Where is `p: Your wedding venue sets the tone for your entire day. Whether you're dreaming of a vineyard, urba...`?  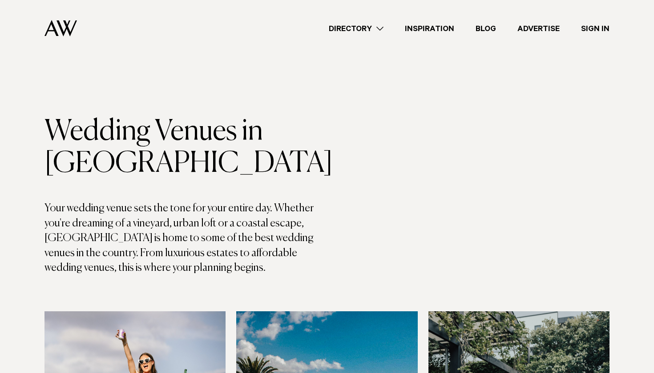 p: Your wedding venue sets the tone for your entire day. Whether you're dreaming of a vineyard, urba... is located at coordinates (185, 239).